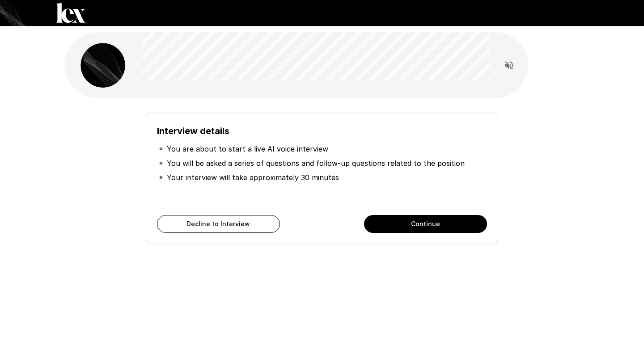 Image resolution: width=644 pixels, height=363 pixels. Describe the element at coordinates (425, 224) in the screenshot. I see `button: Continue` at that location.